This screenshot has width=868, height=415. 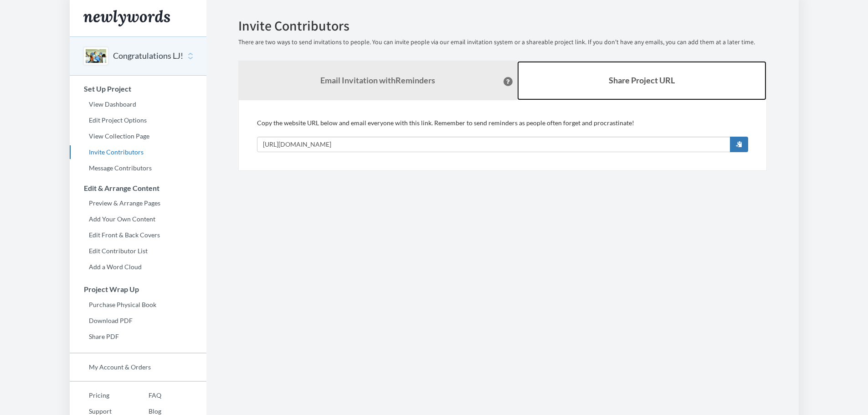 I want to click on h3: Set Up Project, so click(x=138, y=89).